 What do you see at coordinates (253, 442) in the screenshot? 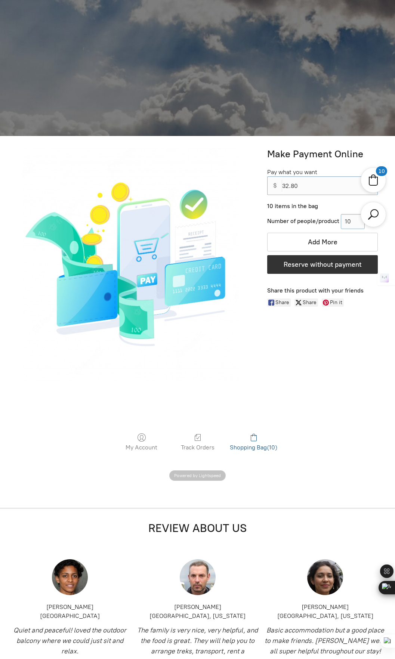
I see `a: Shopping Bag(10)` at bounding box center [253, 442].